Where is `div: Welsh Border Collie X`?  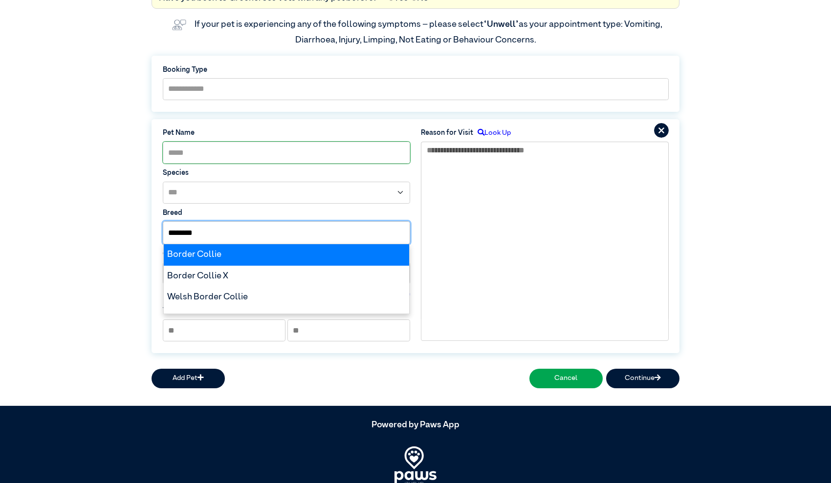 div: Welsh Border Collie X is located at coordinates (286, 318).